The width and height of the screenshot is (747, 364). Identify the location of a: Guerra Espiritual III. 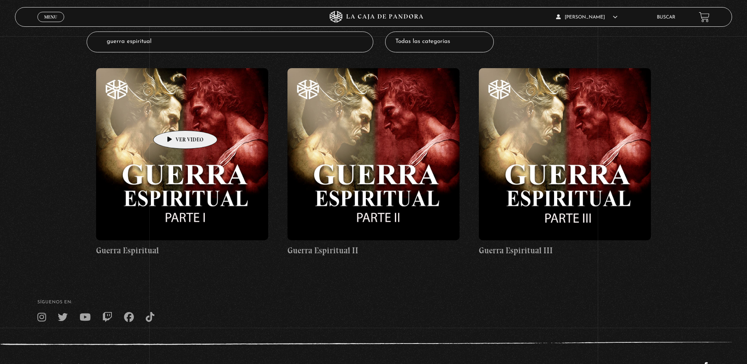
(564, 162).